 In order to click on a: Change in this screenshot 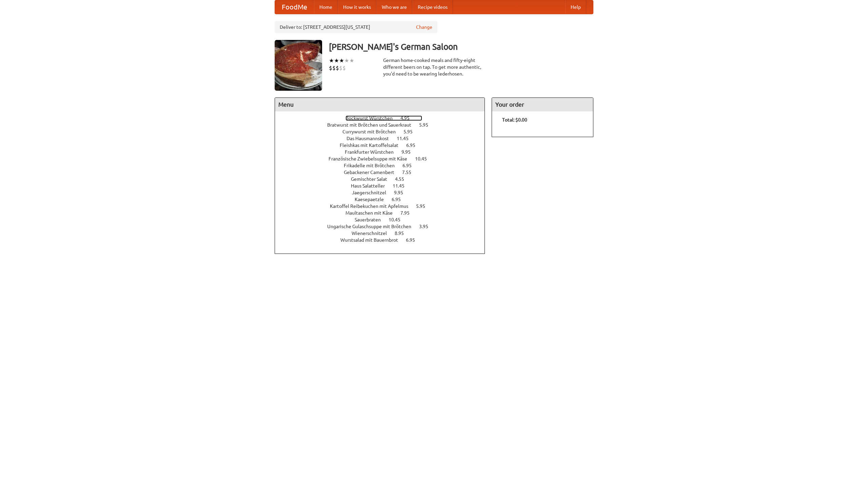, I will do `click(424, 27)`.